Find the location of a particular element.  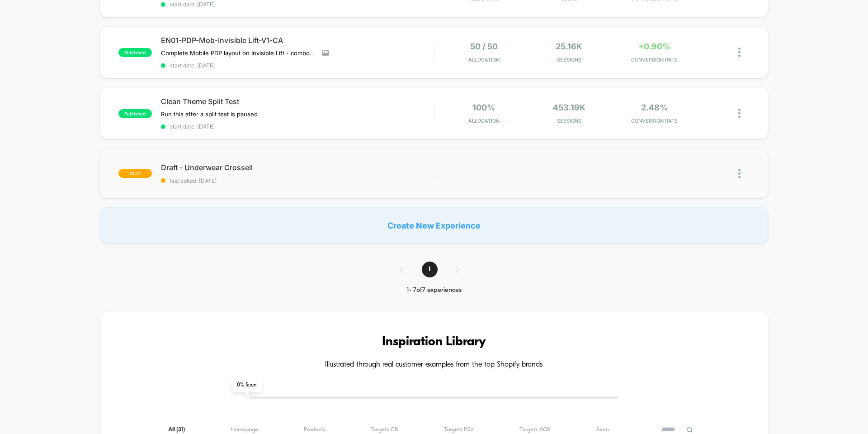

span: 2.48% is located at coordinates (654, 107).